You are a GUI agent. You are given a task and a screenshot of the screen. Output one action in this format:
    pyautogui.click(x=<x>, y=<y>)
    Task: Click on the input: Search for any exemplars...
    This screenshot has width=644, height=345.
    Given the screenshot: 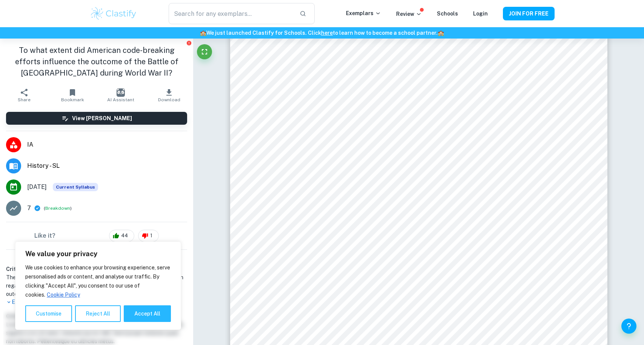 What is the action you would take?
    pyautogui.click(x=231, y=14)
    